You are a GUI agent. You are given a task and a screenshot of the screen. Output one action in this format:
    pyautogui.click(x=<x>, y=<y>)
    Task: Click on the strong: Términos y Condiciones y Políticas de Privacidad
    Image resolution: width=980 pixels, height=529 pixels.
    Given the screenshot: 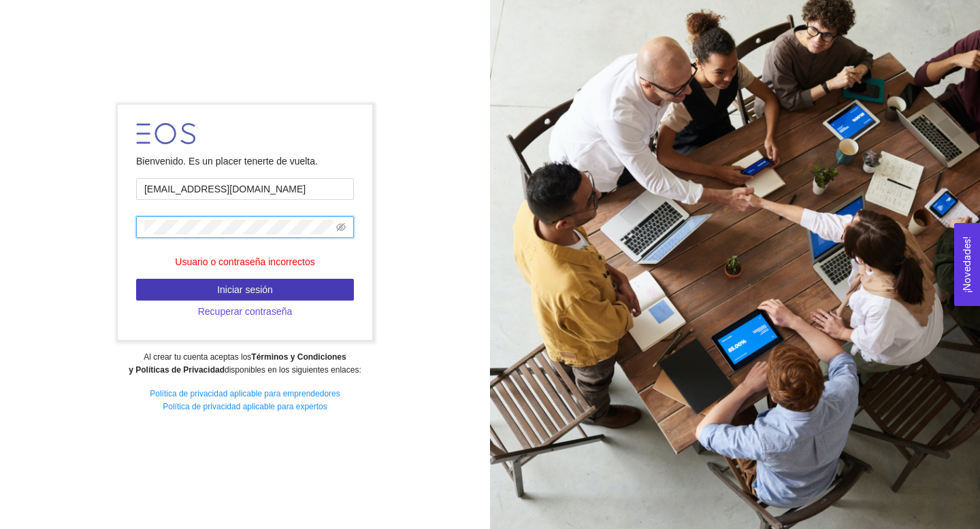 What is the action you would take?
    pyautogui.click(x=237, y=364)
    